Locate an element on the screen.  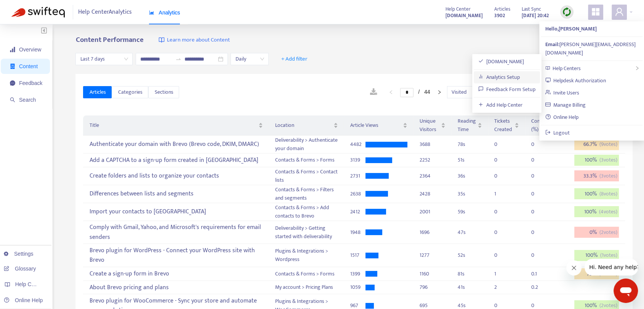
a: Online Help is located at coordinates (23, 300).